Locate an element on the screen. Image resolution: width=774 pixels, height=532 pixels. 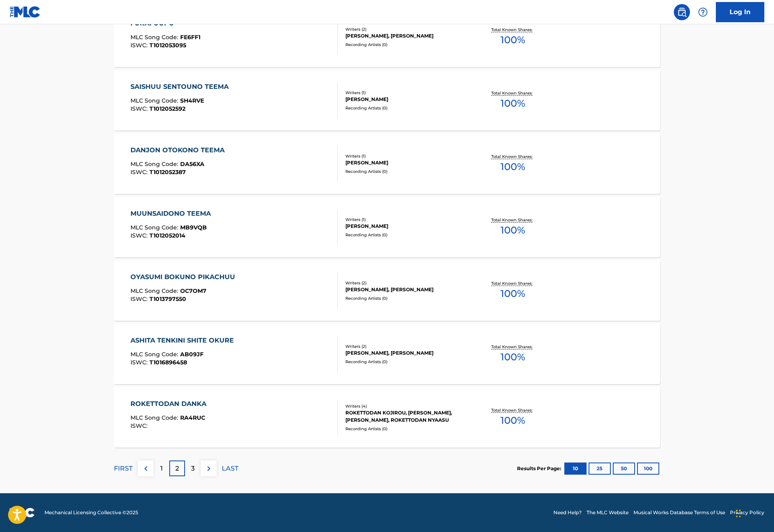
span: T1016896458 is located at coordinates (168, 363).